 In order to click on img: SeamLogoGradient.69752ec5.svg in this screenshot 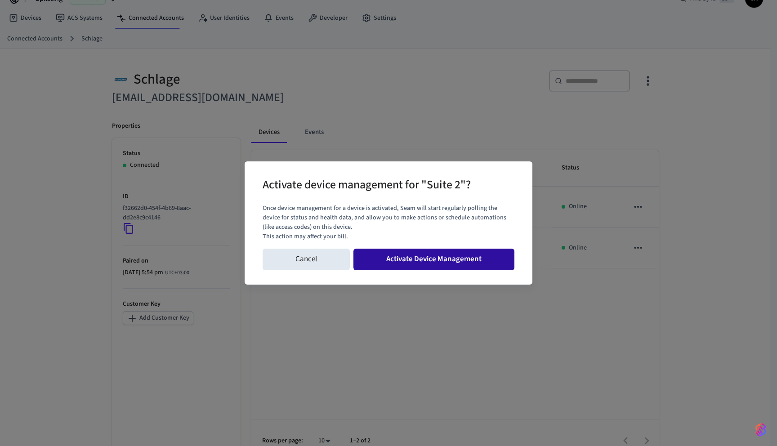, I will do `click(761, 430)`.